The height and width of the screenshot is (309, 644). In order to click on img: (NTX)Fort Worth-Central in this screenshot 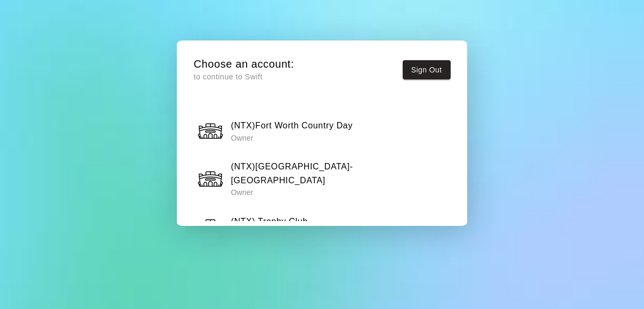, I will do `click(210, 179)`.